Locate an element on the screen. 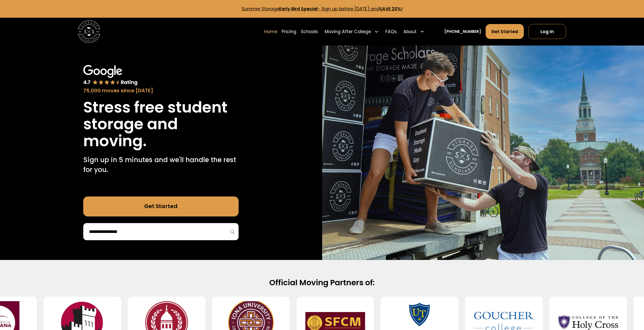 The height and width of the screenshot is (330, 644). strong: Early Bird Special is located at coordinates (298, 9).